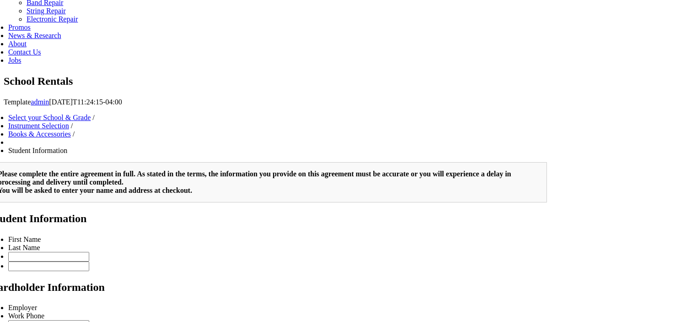  Describe the element at coordinates (25, 52) in the screenshot. I see `span: Contact Us` at that location.